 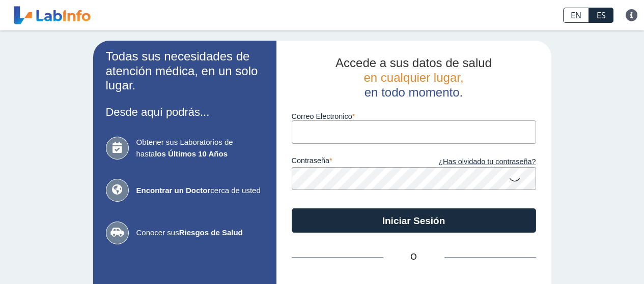 I want to click on label: Correo Electronico, so click(x=414, y=117).